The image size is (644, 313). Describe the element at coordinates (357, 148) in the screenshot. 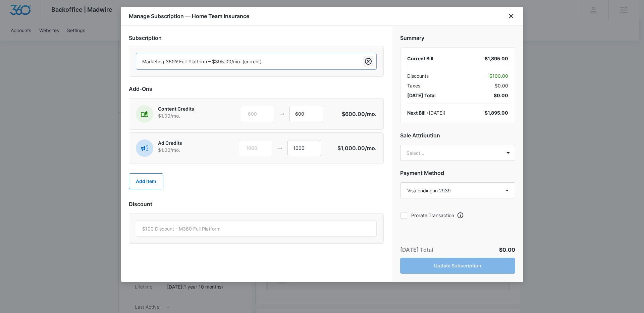

I see `p: $1,000.00` at that location.